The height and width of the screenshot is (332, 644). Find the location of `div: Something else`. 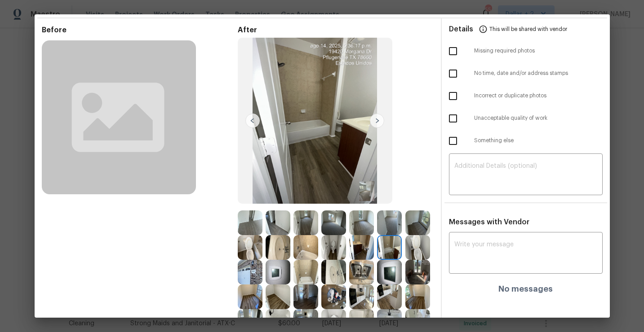

div: Something else is located at coordinates (526, 141).